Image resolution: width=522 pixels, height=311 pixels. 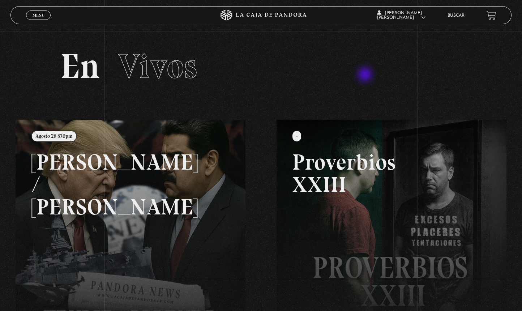 I want to click on h2: En, so click(x=261, y=66).